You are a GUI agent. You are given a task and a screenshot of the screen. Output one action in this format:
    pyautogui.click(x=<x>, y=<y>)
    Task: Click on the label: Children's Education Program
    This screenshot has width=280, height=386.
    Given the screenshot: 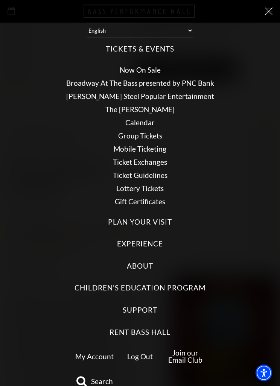 What is the action you would take?
    pyautogui.click(x=140, y=288)
    